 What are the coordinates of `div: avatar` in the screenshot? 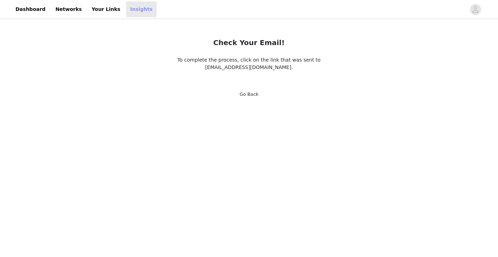 It's located at (475, 10).